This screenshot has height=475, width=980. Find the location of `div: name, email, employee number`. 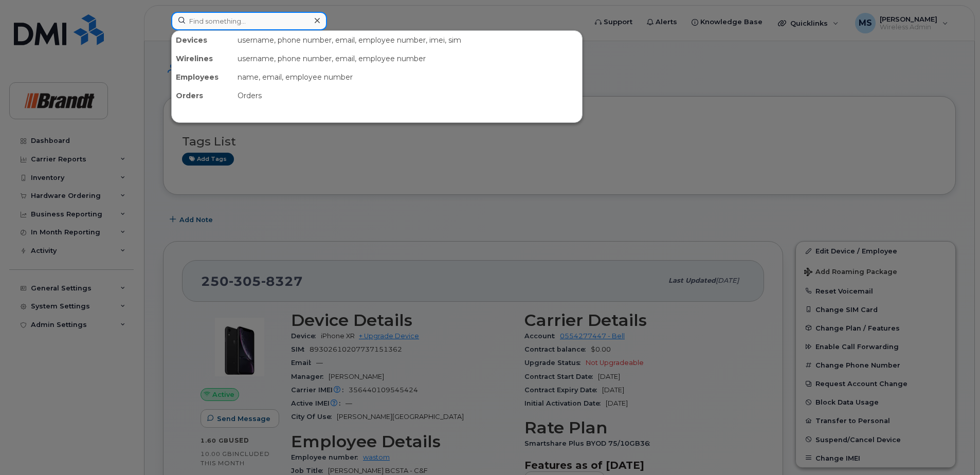

div: name, email, employee number is located at coordinates (408, 77).